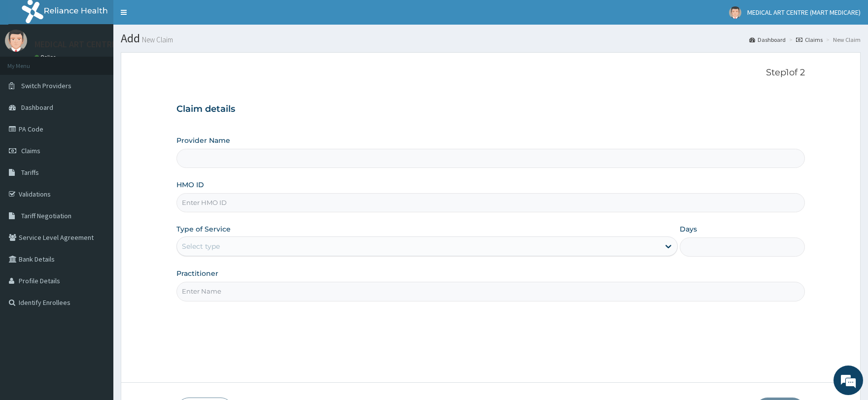  Describe the element at coordinates (201, 247) in the screenshot. I see `div: Select type` at that location.